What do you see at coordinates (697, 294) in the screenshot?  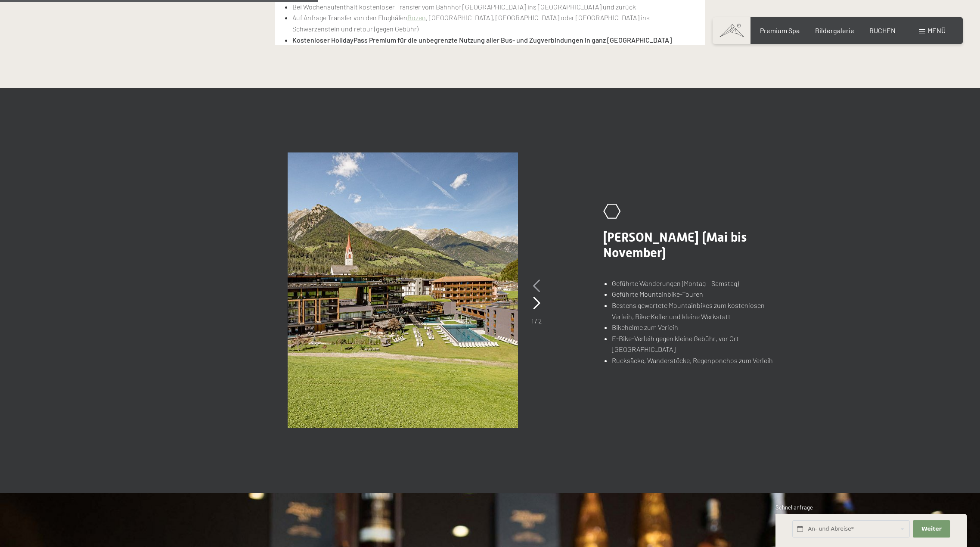 I see `li: Geführte Mountainbike-Touren` at bounding box center [697, 294].